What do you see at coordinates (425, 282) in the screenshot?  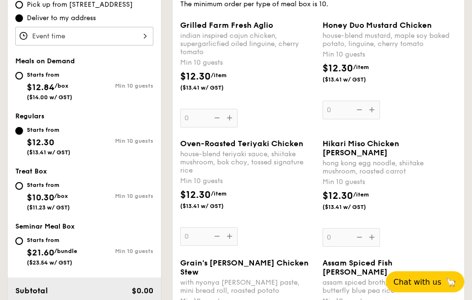 I see `button: Chat with us🦙` at bounding box center [425, 282].